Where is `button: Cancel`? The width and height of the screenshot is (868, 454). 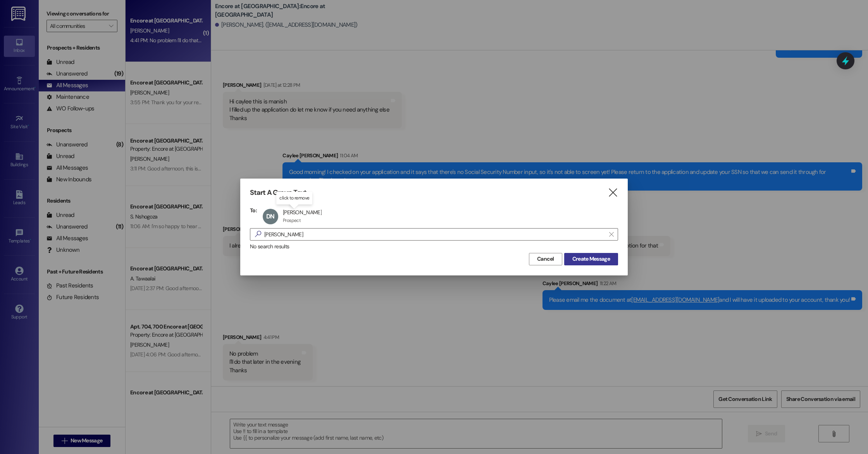
button: Cancel is located at coordinates (545, 259).